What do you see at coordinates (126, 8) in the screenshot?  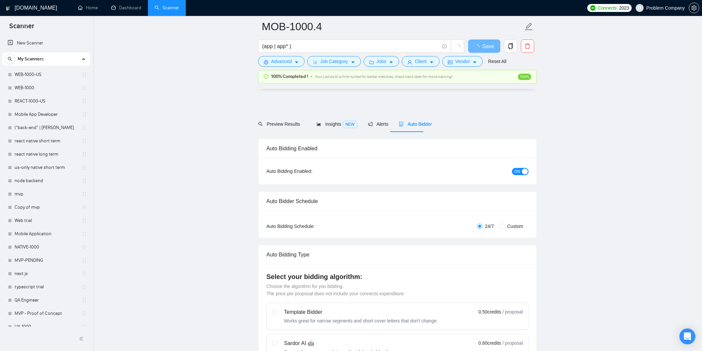 I see `a: dashboardDashboard` at bounding box center [126, 8].